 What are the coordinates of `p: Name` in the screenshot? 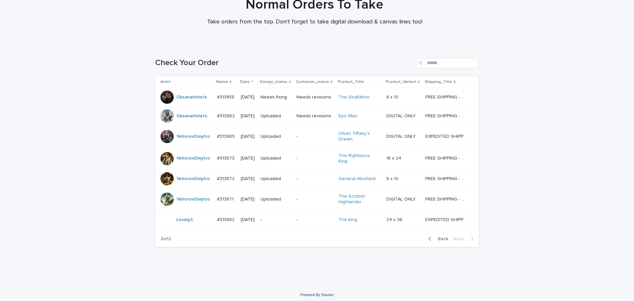 It's located at (222, 82).